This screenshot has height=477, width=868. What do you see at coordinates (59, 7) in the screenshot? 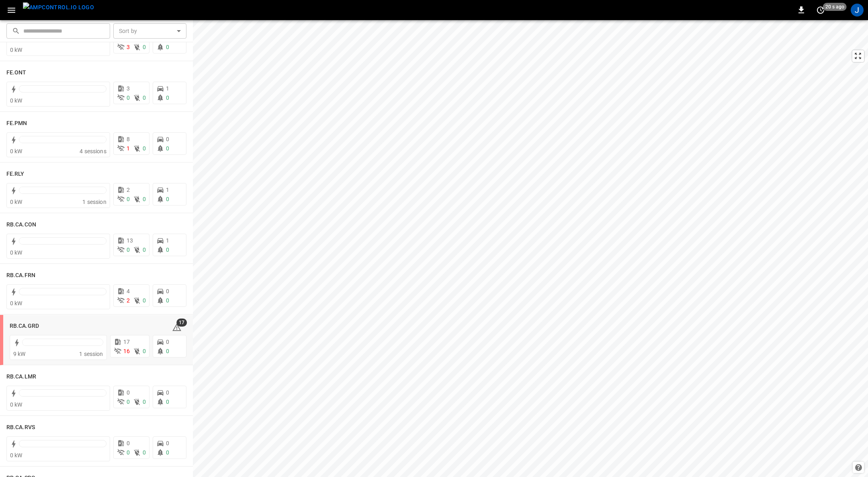
I see `img: ampcontrol.io logo` at bounding box center [59, 7].